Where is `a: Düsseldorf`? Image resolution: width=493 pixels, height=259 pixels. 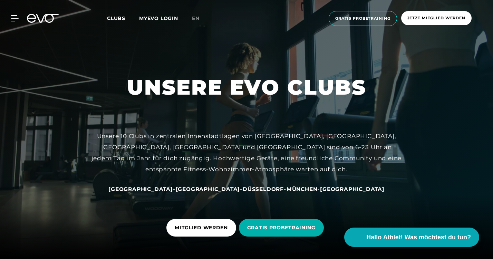 a: Düsseldorf is located at coordinates (263, 189).